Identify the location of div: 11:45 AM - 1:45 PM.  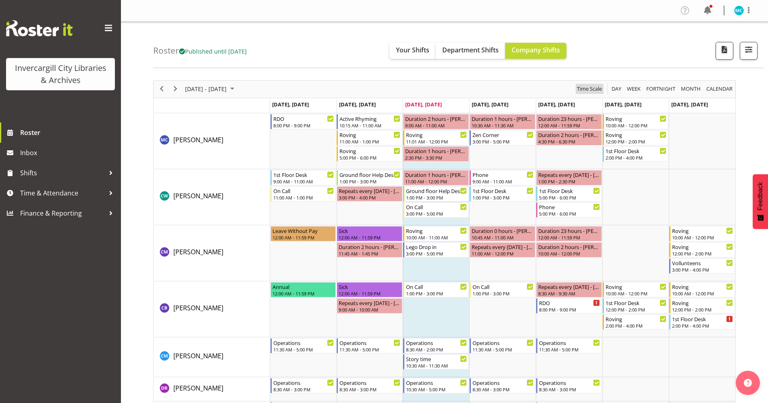
(369, 254).